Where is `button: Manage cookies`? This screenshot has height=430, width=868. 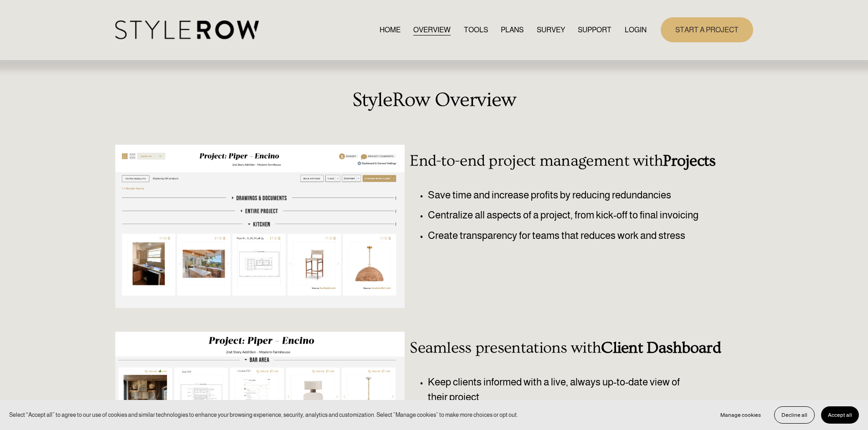
button: Manage cookies is located at coordinates (741, 415).